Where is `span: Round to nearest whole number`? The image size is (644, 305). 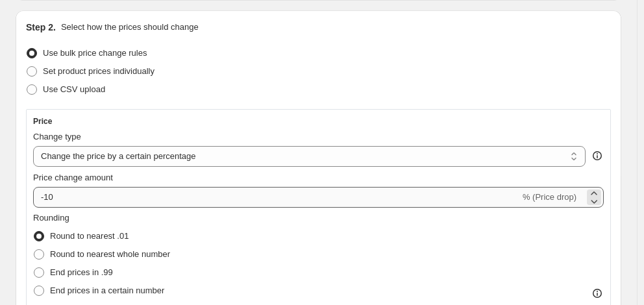
span: Round to nearest whole number is located at coordinates (110, 254).